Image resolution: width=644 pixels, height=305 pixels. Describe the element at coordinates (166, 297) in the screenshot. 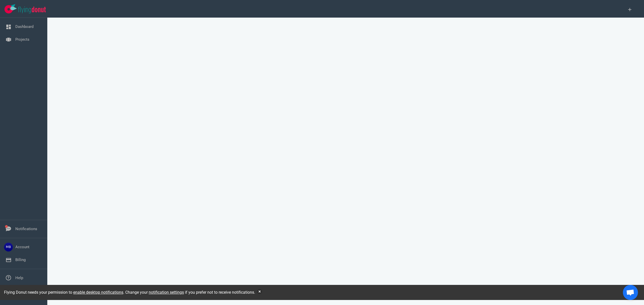

I see `a: notification settings` at that location.